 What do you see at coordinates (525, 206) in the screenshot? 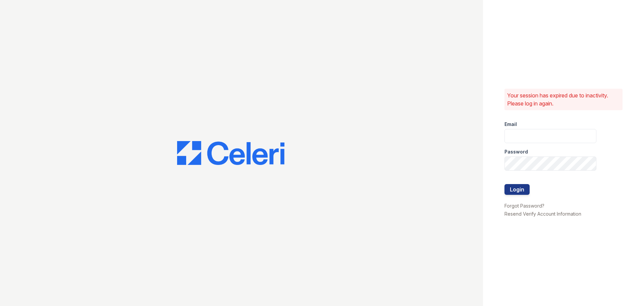
I see `a: Forgot Password?` at bounding box center [525, 206].